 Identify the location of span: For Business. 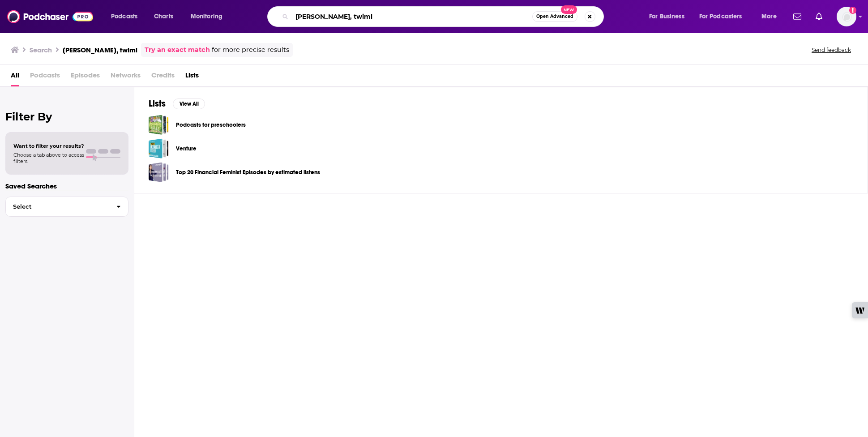
(666, 16).